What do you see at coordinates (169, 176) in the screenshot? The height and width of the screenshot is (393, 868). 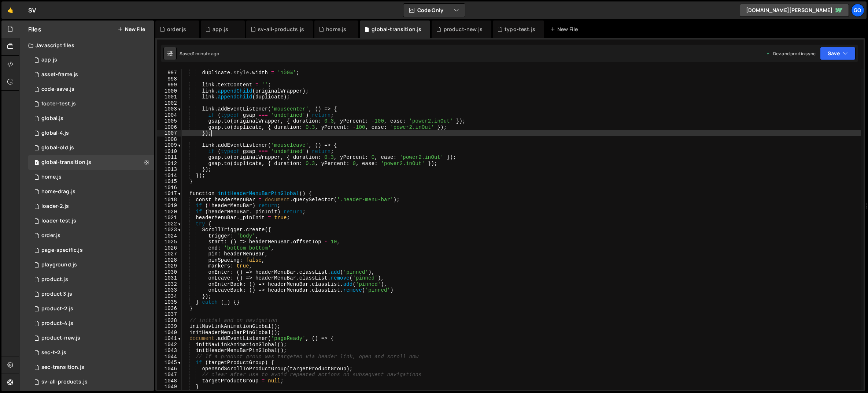 I see `div: 1014` at bounding box center [169, 176].